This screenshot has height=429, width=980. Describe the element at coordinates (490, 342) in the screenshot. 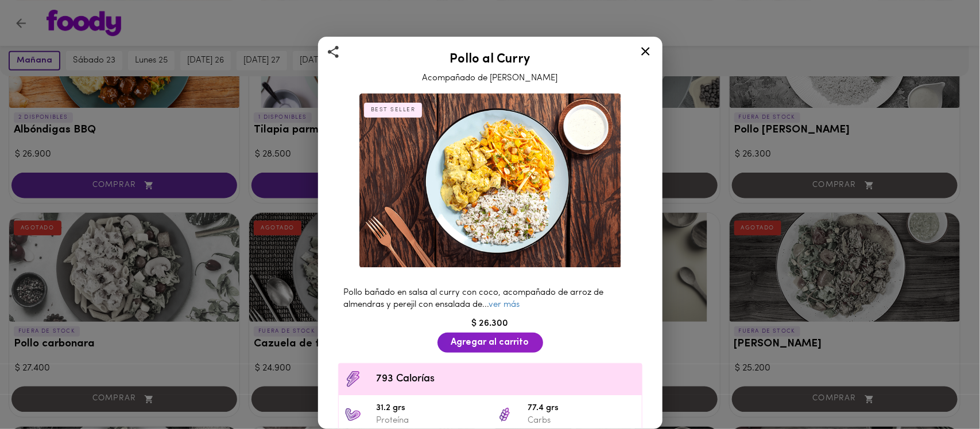

I see `button: Agregar al carrito` at that location.